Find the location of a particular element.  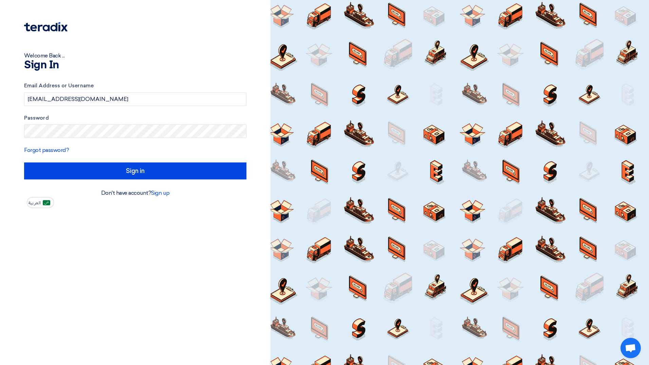

button: العربية is located at coordinates (40, 202).